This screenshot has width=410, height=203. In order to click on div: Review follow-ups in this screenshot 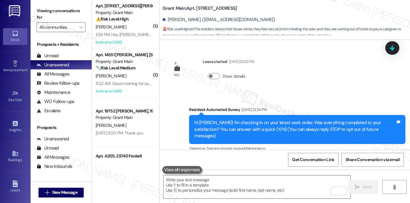, I will do `click(58, 83)`.